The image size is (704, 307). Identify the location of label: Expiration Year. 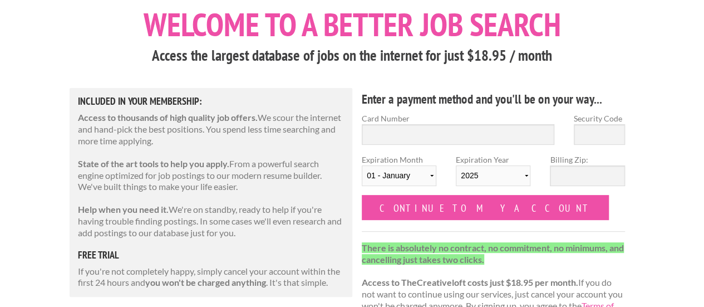
(493, 174).